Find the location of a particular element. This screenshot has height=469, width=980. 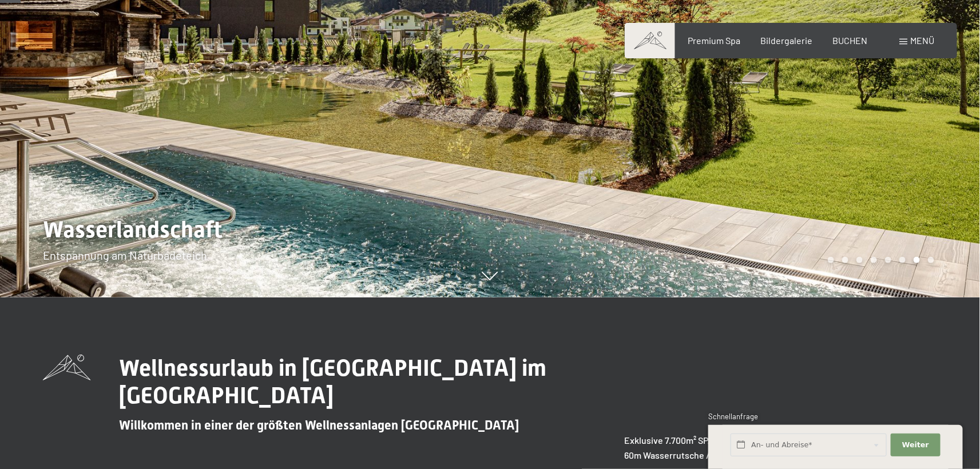

div: Carousel Page 8 is located at coordinates (931, 260).